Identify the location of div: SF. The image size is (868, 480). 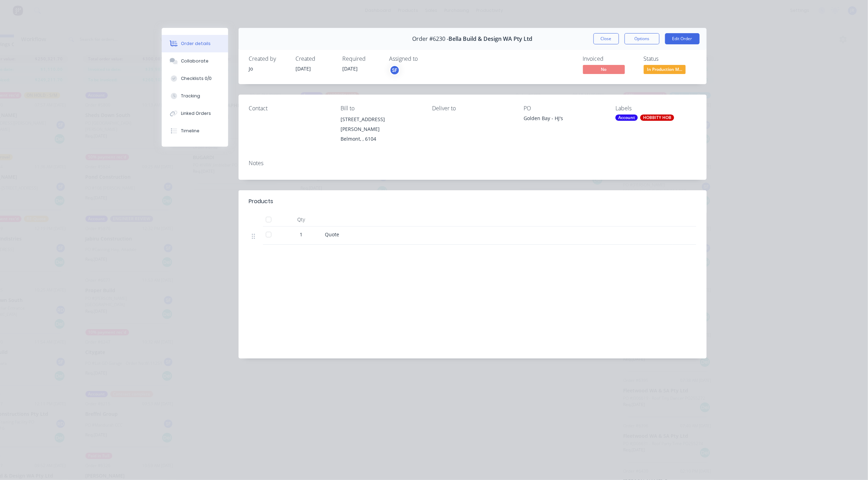
(394, 70).